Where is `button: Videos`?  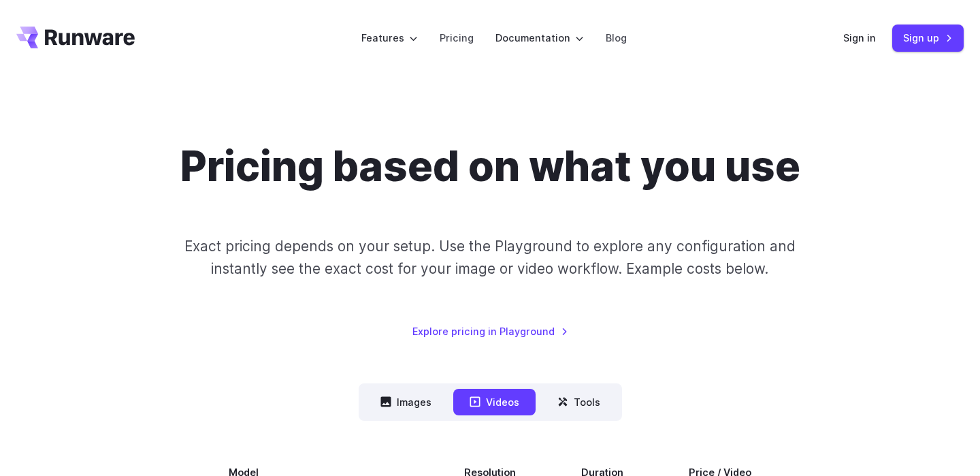
button: Videos is located at coordinates (494, 402).